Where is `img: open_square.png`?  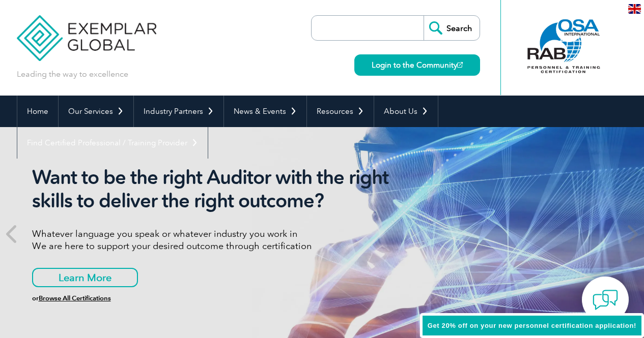 img: open_square.png is located at coordinates (459, 65).